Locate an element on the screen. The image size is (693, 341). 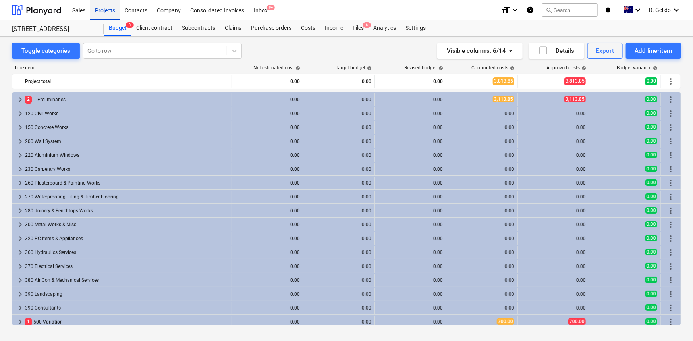
i: Knowledge base is located at coordinates (530, 10).